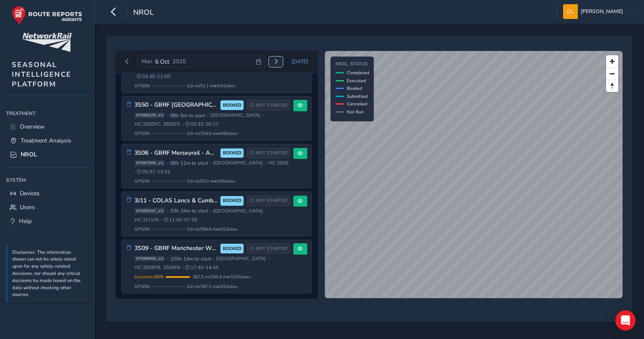 The width and height of the screenshot is (644, 339). I want to click on div: Treatment, so click(46, 113).